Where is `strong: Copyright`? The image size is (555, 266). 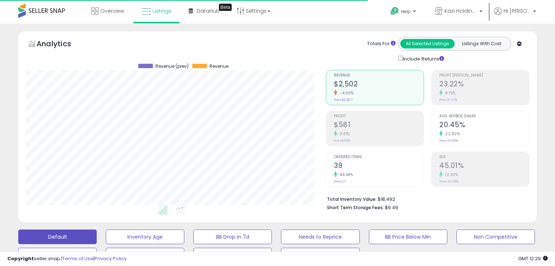
strong: Copyright is located at coordinates (20, 259).